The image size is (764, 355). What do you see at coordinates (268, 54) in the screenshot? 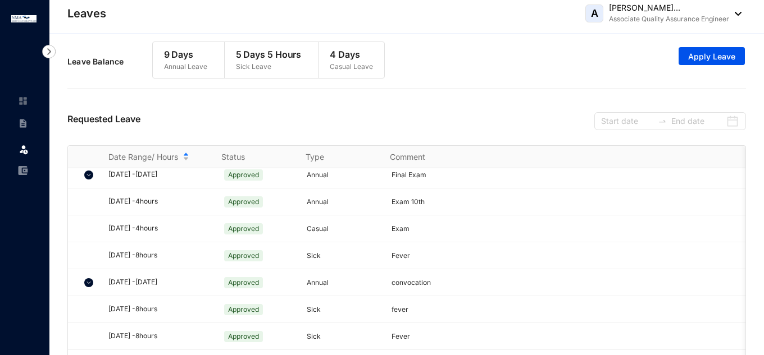
I see `p: 5 Days 5 Hours` at bounding box center [268, 54].